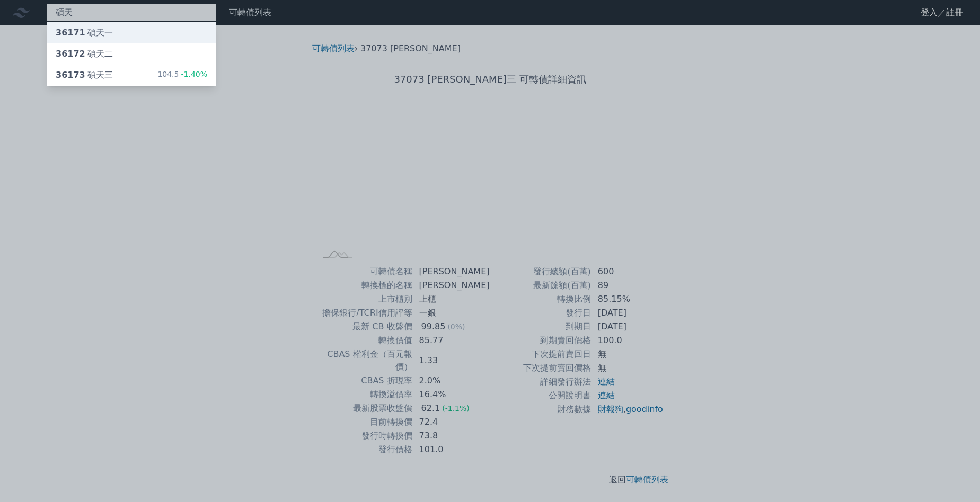 The image size is (980, 502). I want to click on div: 碩天二, so click(84, 54).